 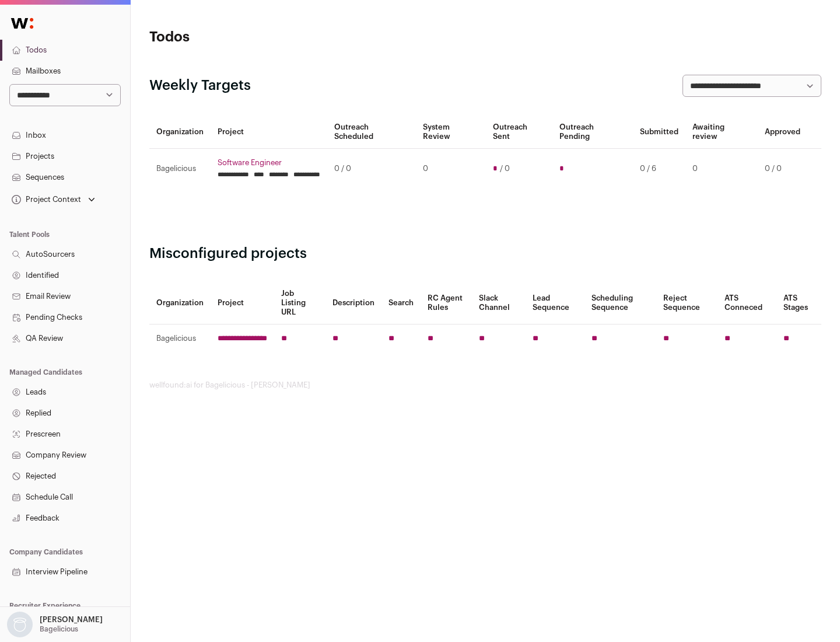 What do you see at coordinates (621, 303) in the screenshot?
I see `th: Scheduling Sequence` at bounding box center [621, 303].